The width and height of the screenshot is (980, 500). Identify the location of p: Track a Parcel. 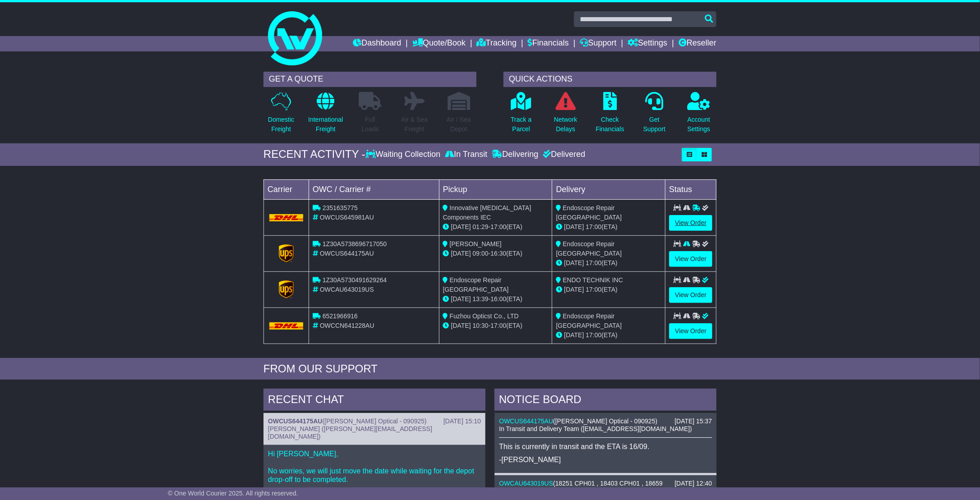
(521, 125).